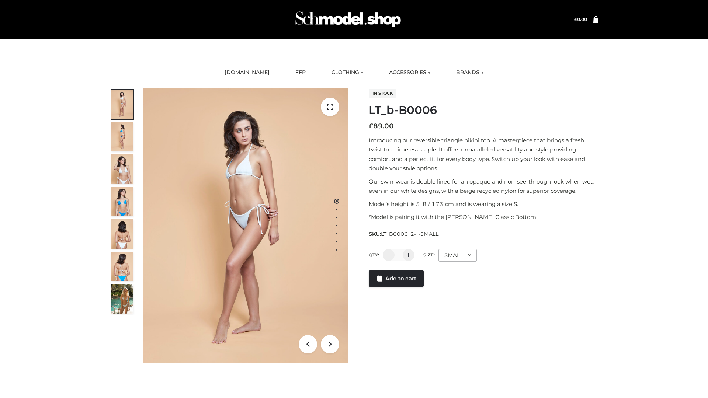 The width and height of the screenshot is (708, 398). What do you see at coordinates (410, 234) in the screenshot?
I see `span: LT_B0006_2-_-SMALL` at bounding box center [410, 234].